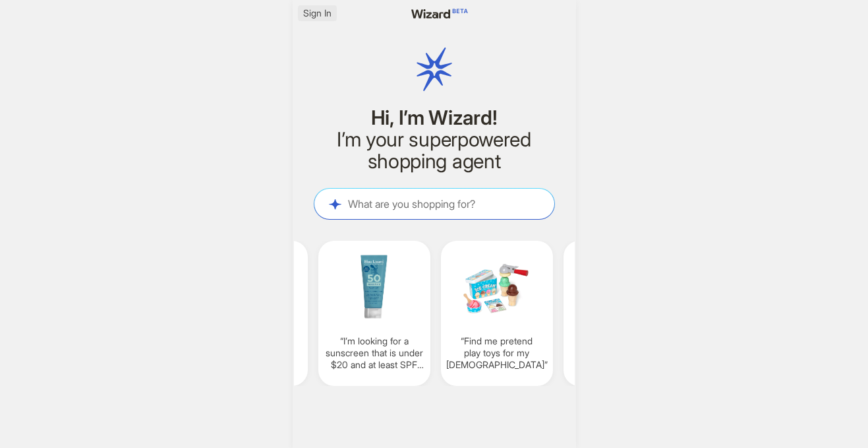 The height and width of the screenshot is (448, 868). Describe the element at coordinates (317, 13) in the screenshot. I see `span: Sign In` at that location.